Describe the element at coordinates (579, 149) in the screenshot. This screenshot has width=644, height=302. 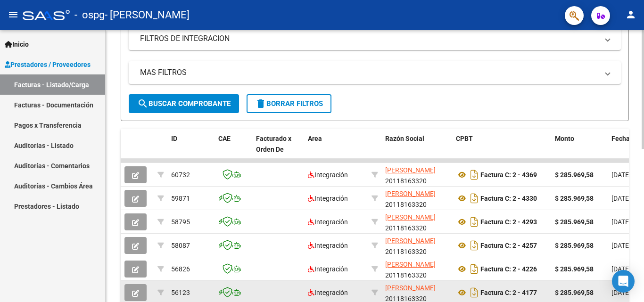
I see `datatable-header-cell: Monto` at that location.